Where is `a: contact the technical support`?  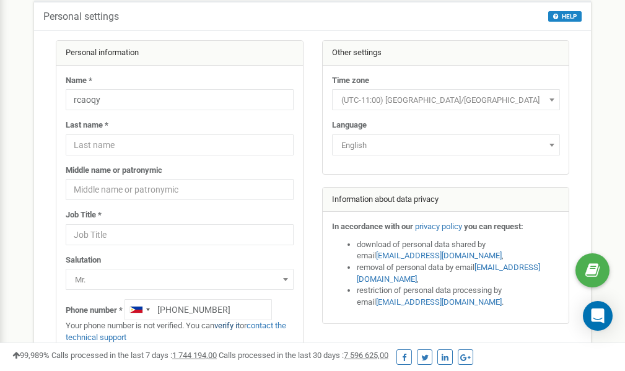
a: contact the technical support is located at coordinates (176, 331).